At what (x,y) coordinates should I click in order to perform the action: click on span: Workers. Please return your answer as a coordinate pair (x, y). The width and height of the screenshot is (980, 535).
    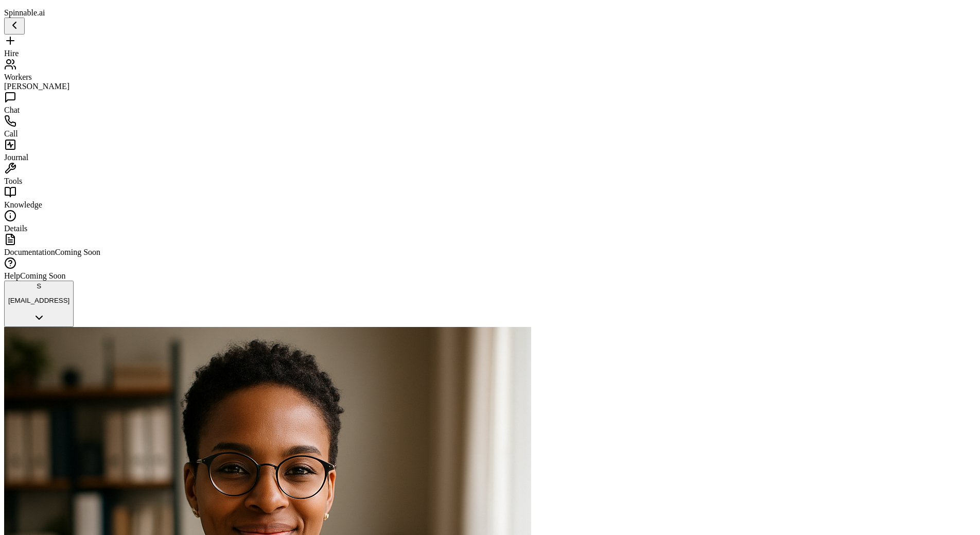
    Looking at the image, I should click on (18, 77).